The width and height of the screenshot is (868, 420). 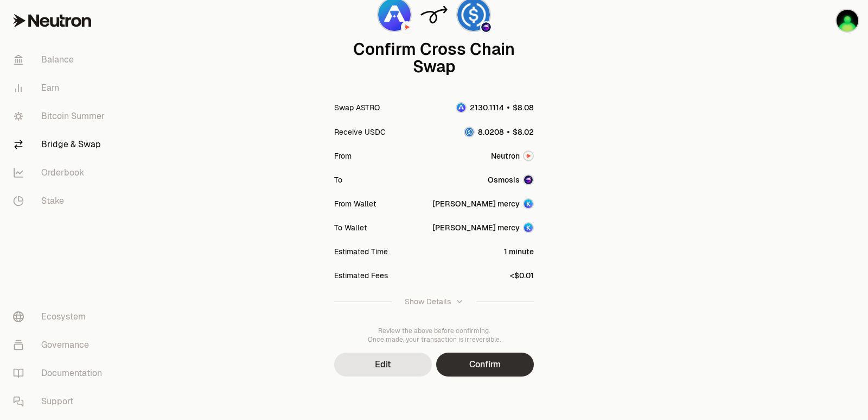 I want to click on div: Estimated Fees, so click(x=361, y=275).